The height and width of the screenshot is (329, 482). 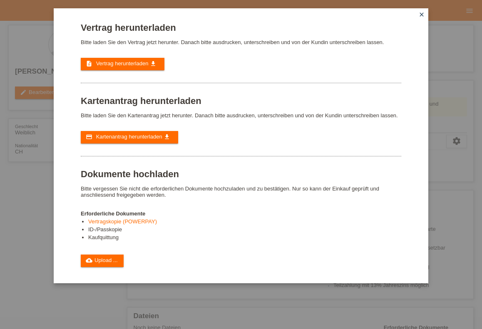 I want to click on p: Bitte vergessen Sie nicht die erforderlichen Dokumente hochzuladen und zu bestätigen. Nur so kann..., so click(x=241, y=192).